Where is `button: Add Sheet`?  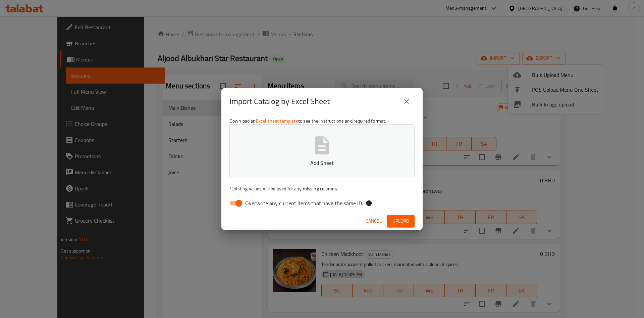
button: Add Sheet is located at coordinates (322, 151).